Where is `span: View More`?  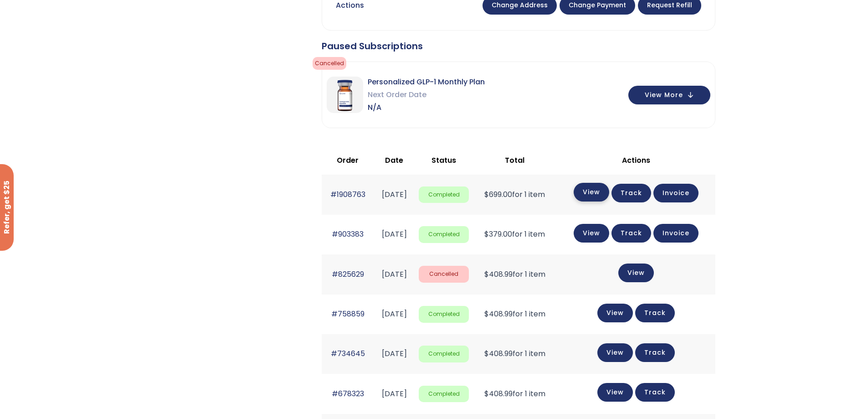
span: View More is located at coordinates (664, 95).